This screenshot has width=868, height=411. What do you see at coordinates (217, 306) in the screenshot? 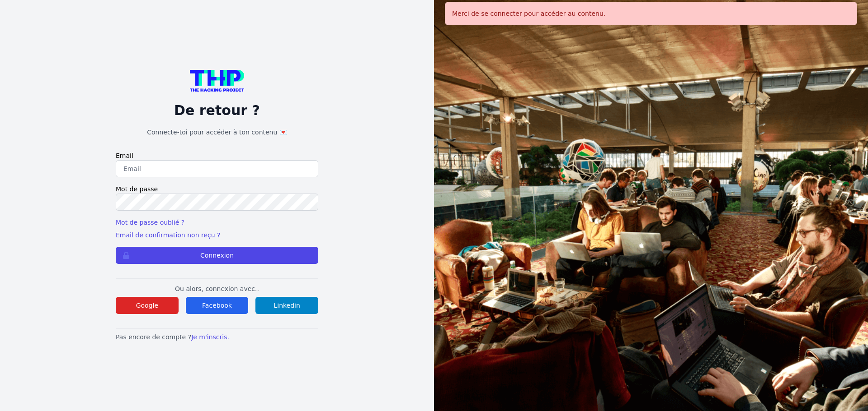
I see `a: Facebook` at bounding box center [217, 306].